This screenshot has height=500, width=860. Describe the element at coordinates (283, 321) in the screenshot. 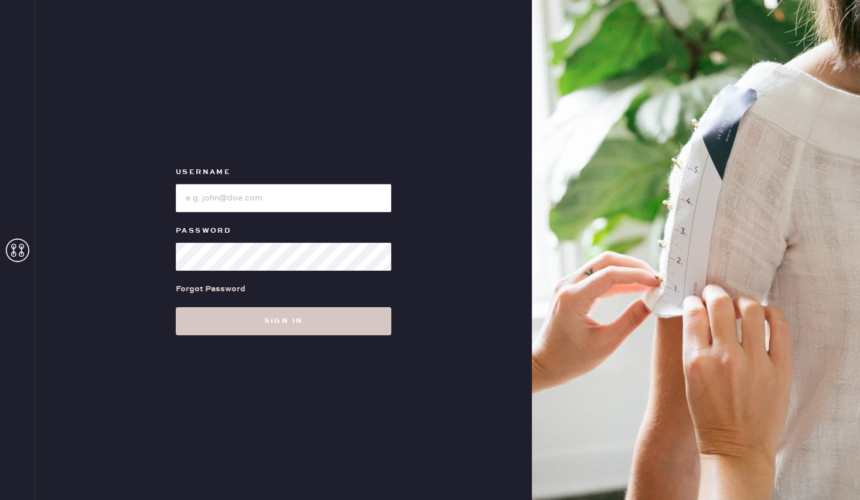

I see `button: Sign in` at that location.